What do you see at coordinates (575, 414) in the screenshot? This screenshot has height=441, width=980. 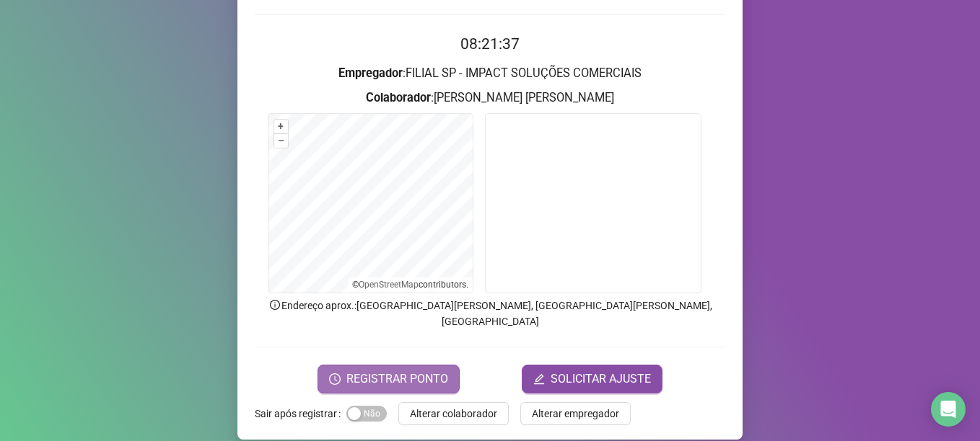 I see `span: Alterar empregador` at bounding box center [575, 414].